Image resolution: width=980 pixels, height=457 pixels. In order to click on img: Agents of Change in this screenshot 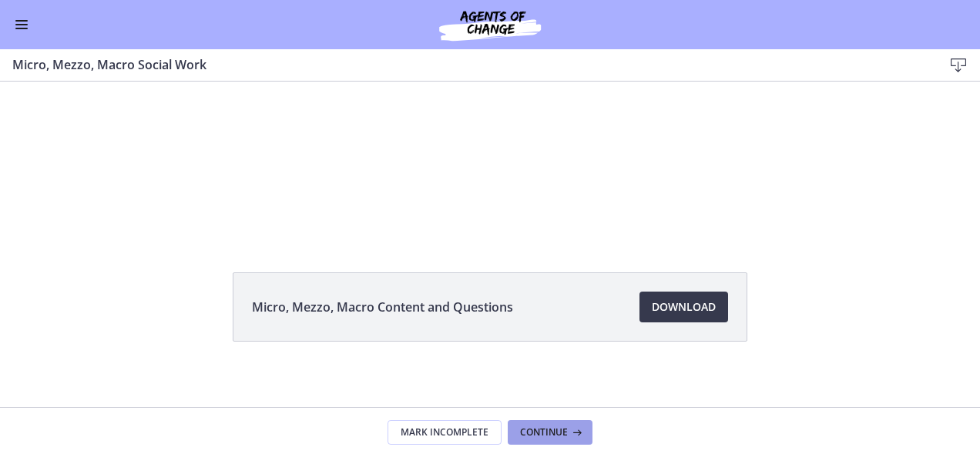, I will do `click(490, 25)`.